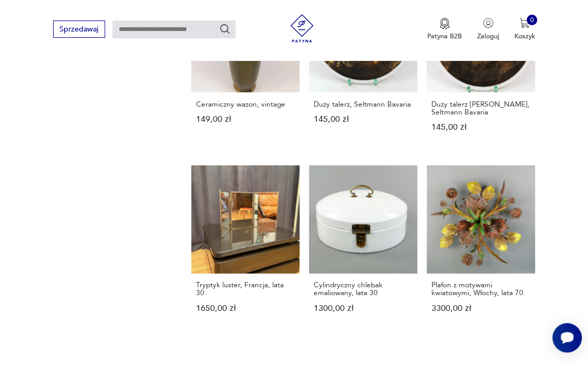 This screenshot has width=588, height=365. I want to click on p: 1300,00 zł, so click(363, 308).